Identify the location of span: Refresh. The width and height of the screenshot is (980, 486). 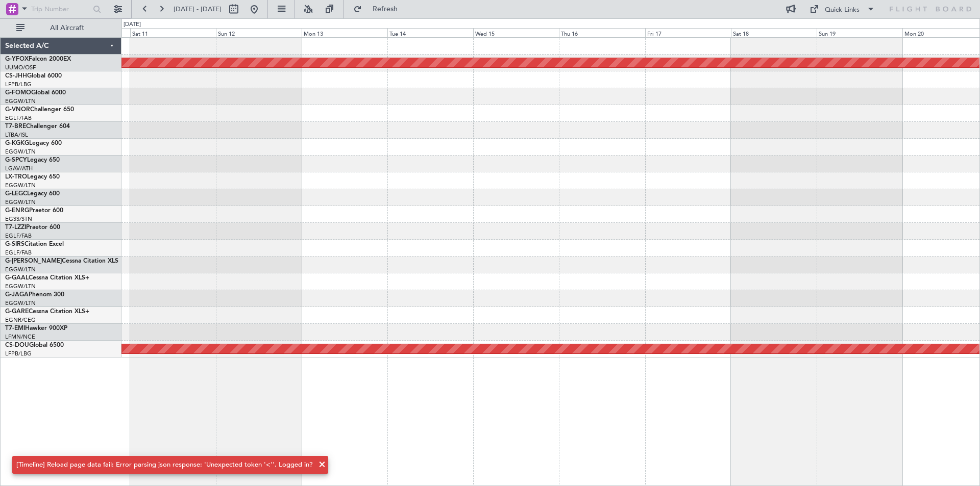
(385, 9).